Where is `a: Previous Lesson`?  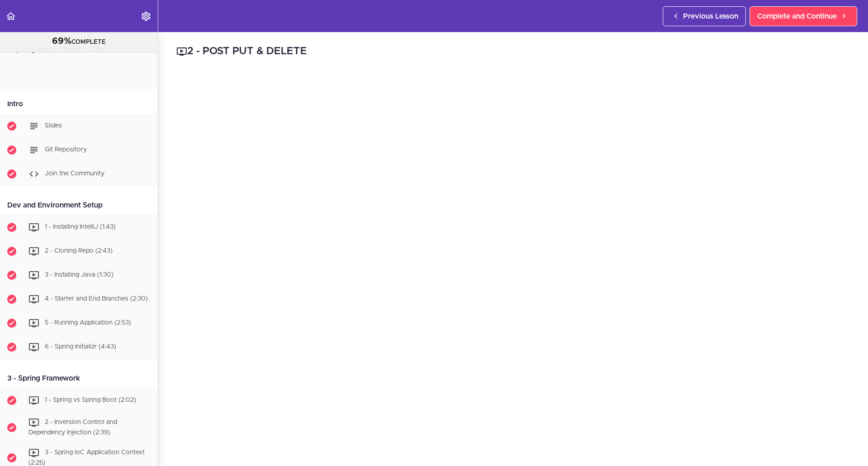 a: Previous Lesson is located at coordinates (704, 16).